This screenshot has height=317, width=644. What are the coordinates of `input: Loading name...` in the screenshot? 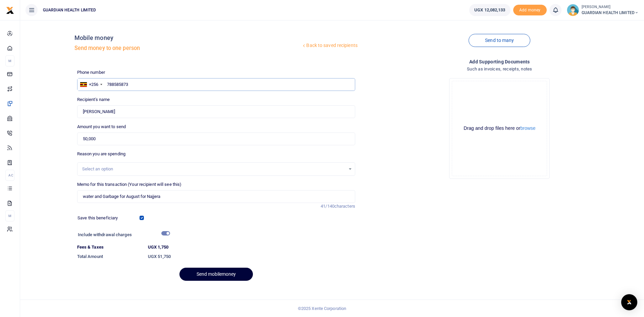 It's located at (216, 111).